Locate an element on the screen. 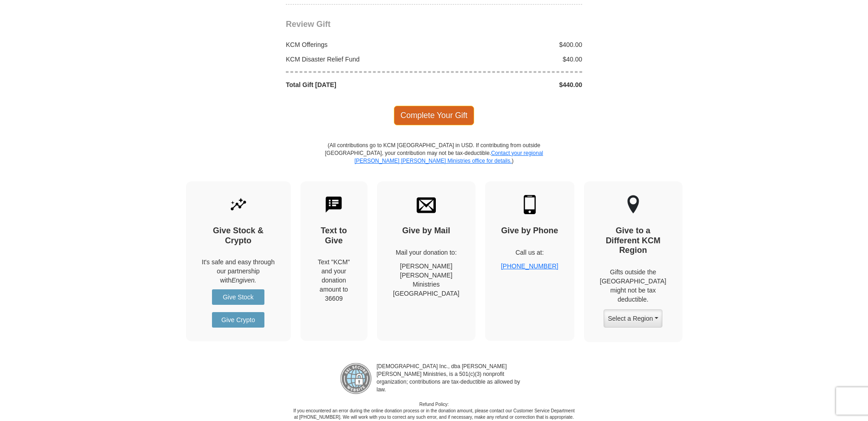 The image size is (868, 421). div: $40.00 is located at coordinates (511, 59).